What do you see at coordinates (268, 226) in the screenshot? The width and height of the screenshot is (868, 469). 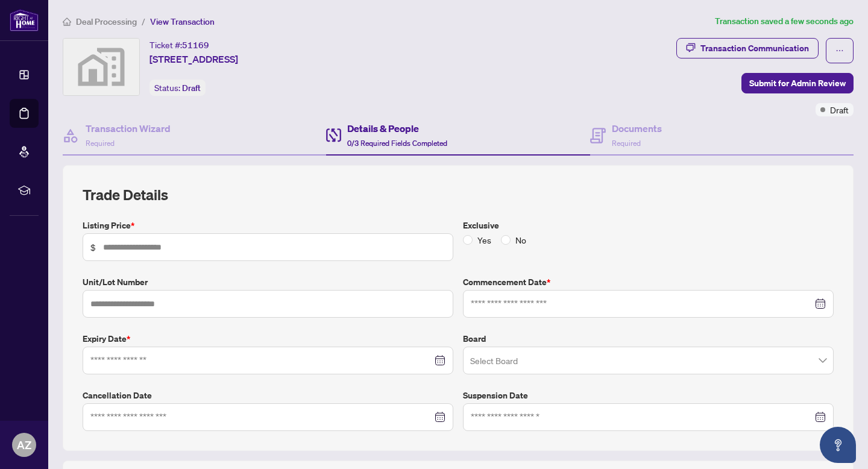 I see `label: Listing Price` at bounding box center [268, 226].